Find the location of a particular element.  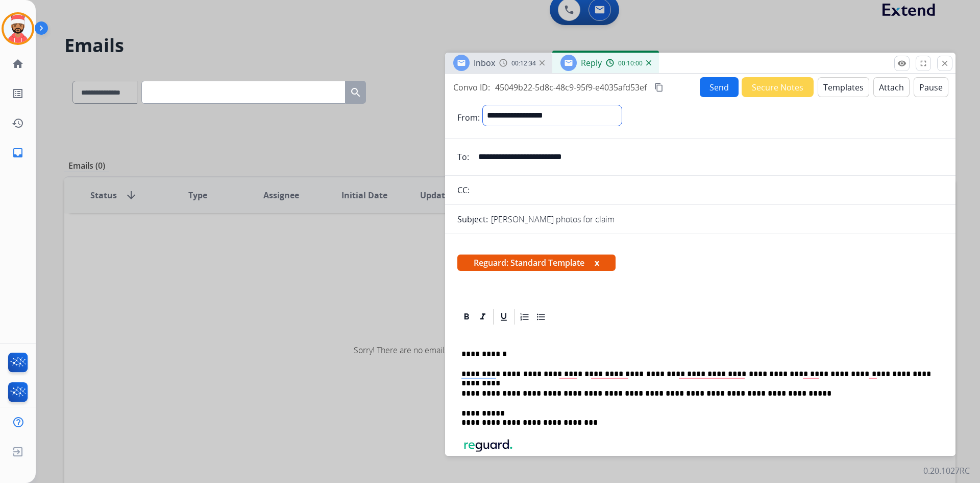

img: avatar is located at coordinates (18, 29).